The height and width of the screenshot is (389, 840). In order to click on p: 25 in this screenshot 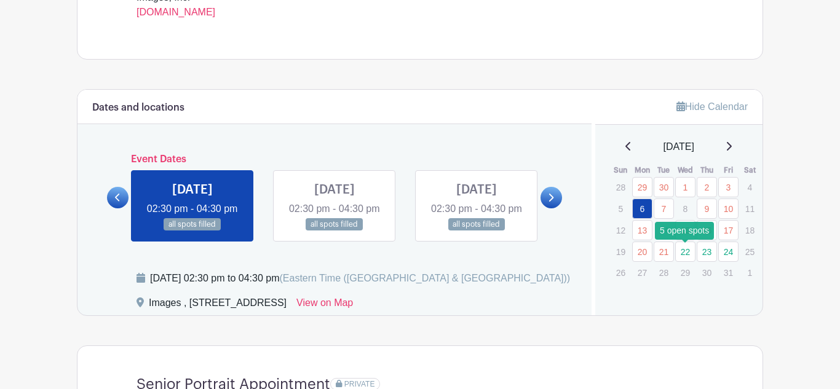, I will do `click(750, 252)`.